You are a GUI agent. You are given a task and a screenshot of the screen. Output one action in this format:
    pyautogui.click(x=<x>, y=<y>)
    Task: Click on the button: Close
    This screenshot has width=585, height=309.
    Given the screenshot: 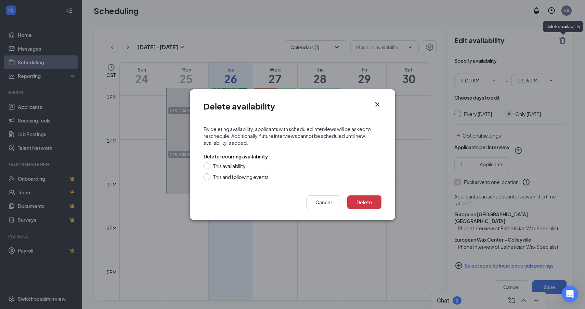 What is the action you would take?
    pyautogui.click(x=377, y=104)
    